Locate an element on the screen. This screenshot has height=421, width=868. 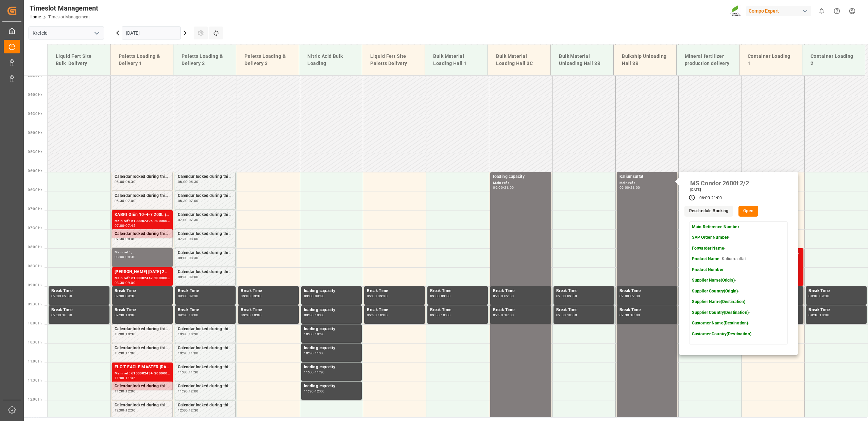
div: Timeslot Management is located at coordinates (64, 8).